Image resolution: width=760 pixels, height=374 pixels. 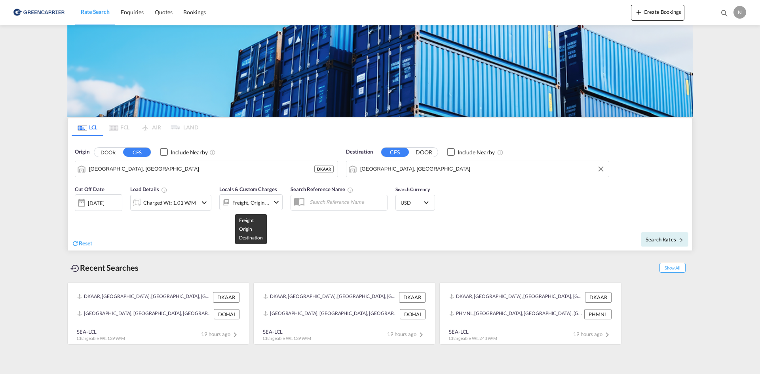 What do you see at coordinates (164, 190) in the screenshot?
I see `md-icon: Chargeable Weight` at bounding box center [164, 190].